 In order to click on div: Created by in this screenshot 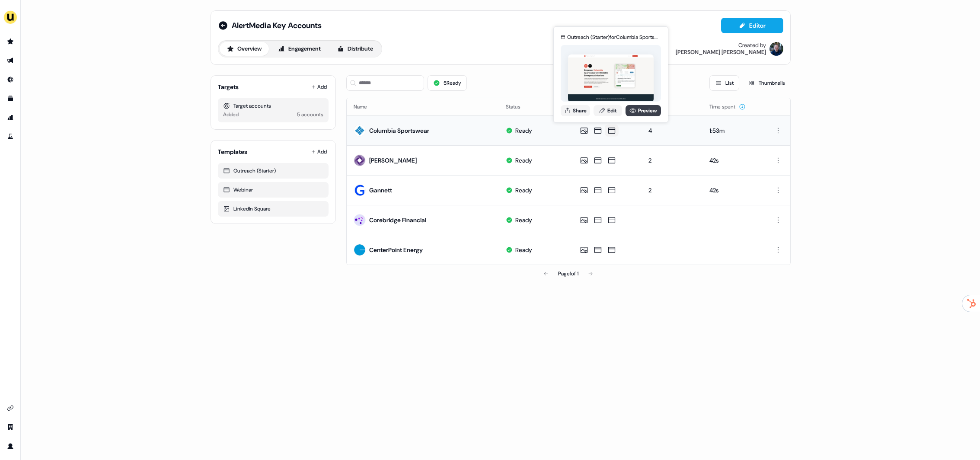, I will do `click(752, 45)`.